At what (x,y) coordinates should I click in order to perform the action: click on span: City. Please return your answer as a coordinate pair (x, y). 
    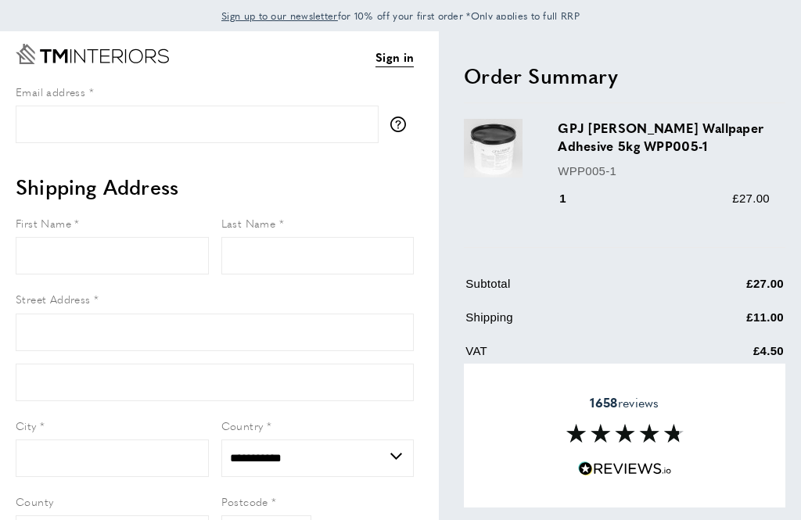
    Looking at the image, I should click on (26, 425).